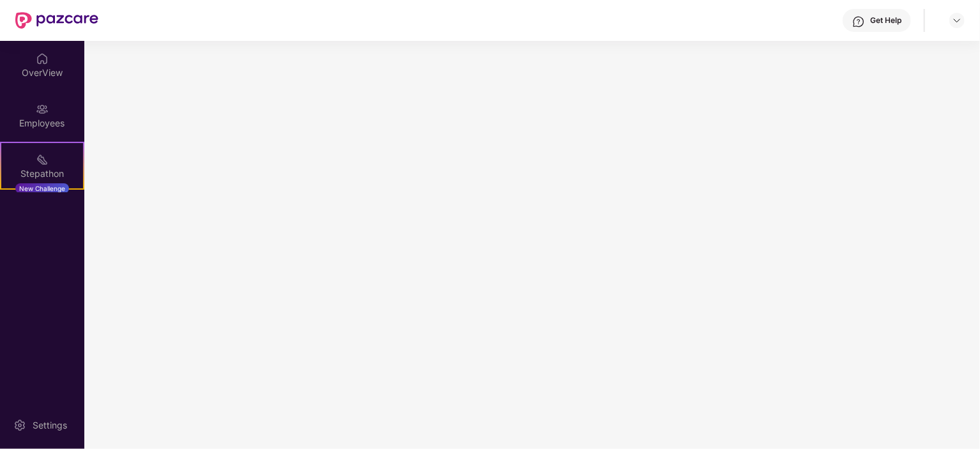 This screenshot has height=449, width=980. Describe the element at coordinates (957, 20) in the screenshot. I see `img: svg+xml;base64,PHN2ZyBpZD0iRHJvcGRvd24tMzJ4MzIiIHhtbG5zPSJodHRwOi8vd3d3LnczLm9yZy8yMDAwL3N2ZyIgd2...` at that location.